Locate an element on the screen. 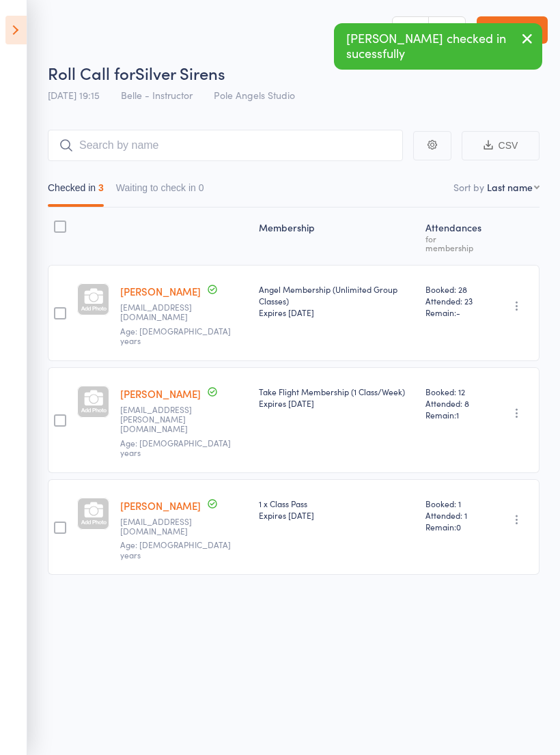  a: Exit roll call is located at coordinates (512, 30).